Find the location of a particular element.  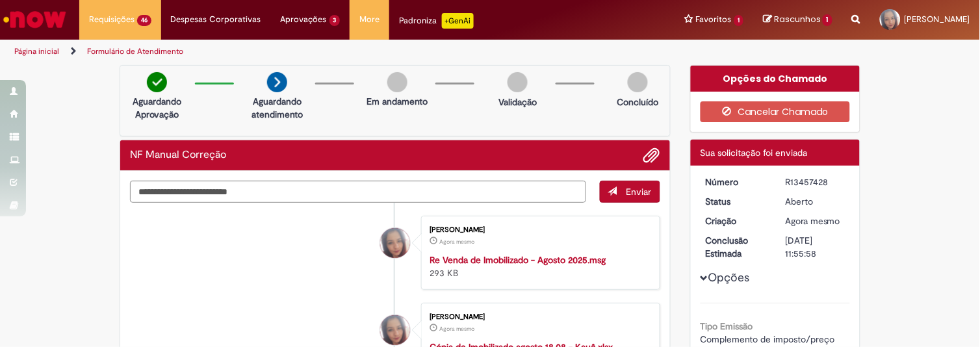

img: ServiceNow is located at coordinates (35, 20).